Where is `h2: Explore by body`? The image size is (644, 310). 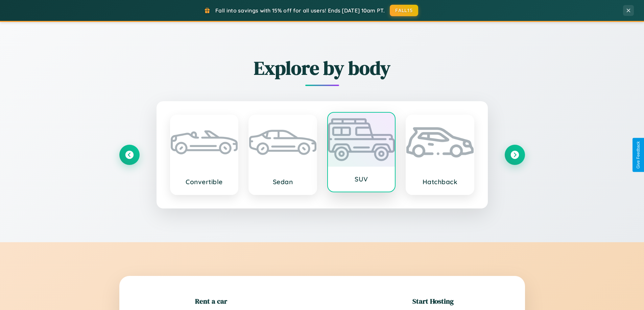
h2: Explore by body is located at coordinates (322, 68).